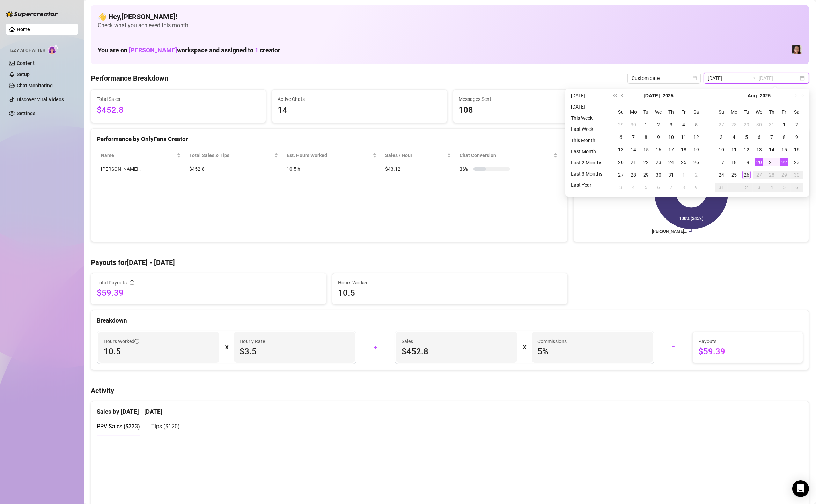 The height and width of the screenshot is (504, 816). What do you see at coordinates (759, 150) in the screenshot?
I see `td: 2025-08-13` at bounding box center [759, 150].